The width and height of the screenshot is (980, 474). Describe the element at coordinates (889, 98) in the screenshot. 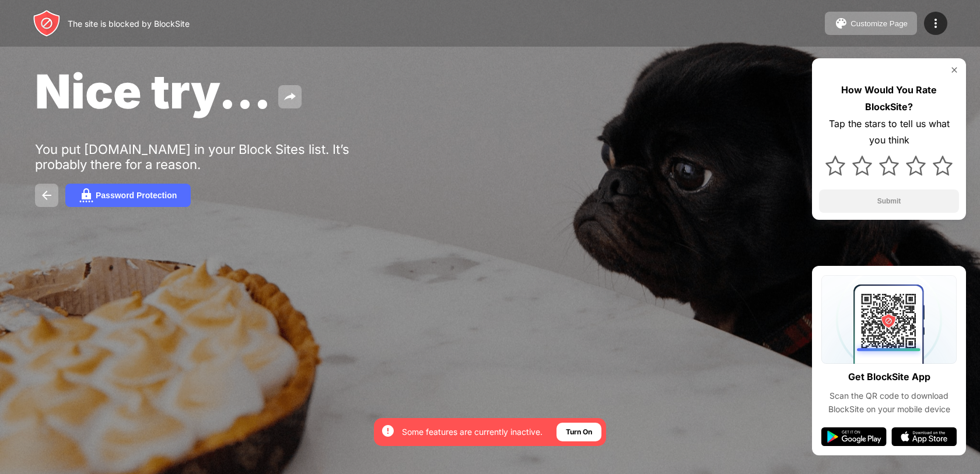

I see `div: How Would You Rate BlockSite?` at that location.